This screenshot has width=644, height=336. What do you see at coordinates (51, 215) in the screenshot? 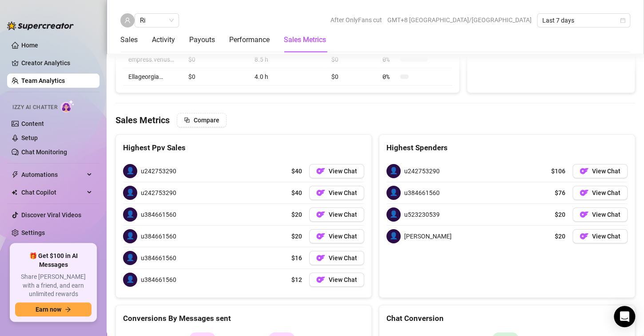
I see `a: Discover Viral Videos` at bounding box center [51, 215].